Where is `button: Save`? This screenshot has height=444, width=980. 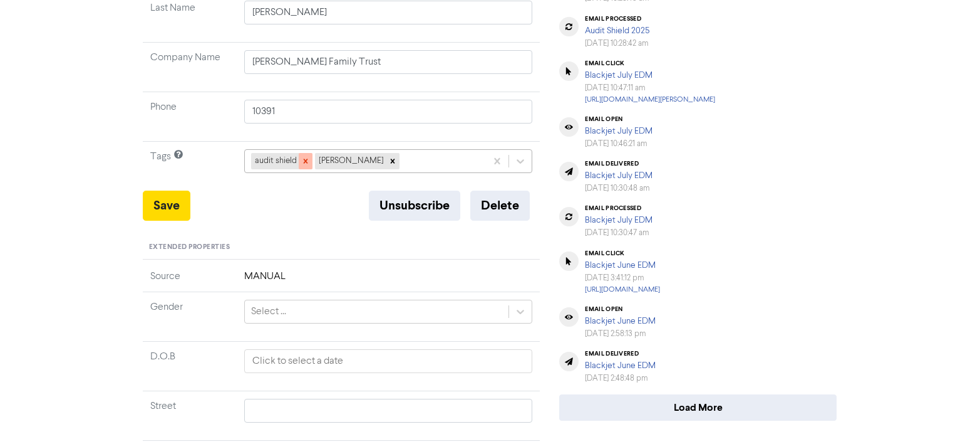 button: Save is located at coordinates (166, 205).